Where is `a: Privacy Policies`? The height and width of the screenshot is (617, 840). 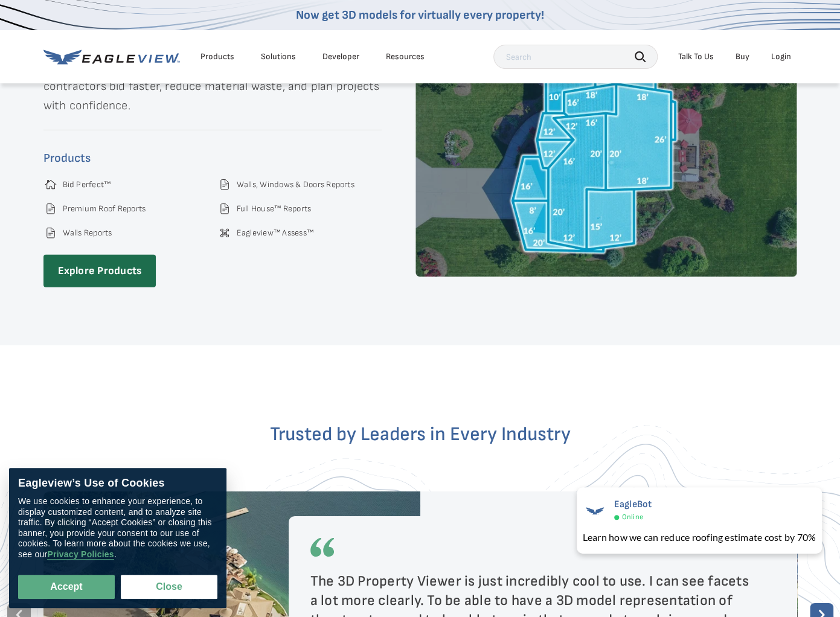 a: Privacy Policies is located at coordinates (80, 554).